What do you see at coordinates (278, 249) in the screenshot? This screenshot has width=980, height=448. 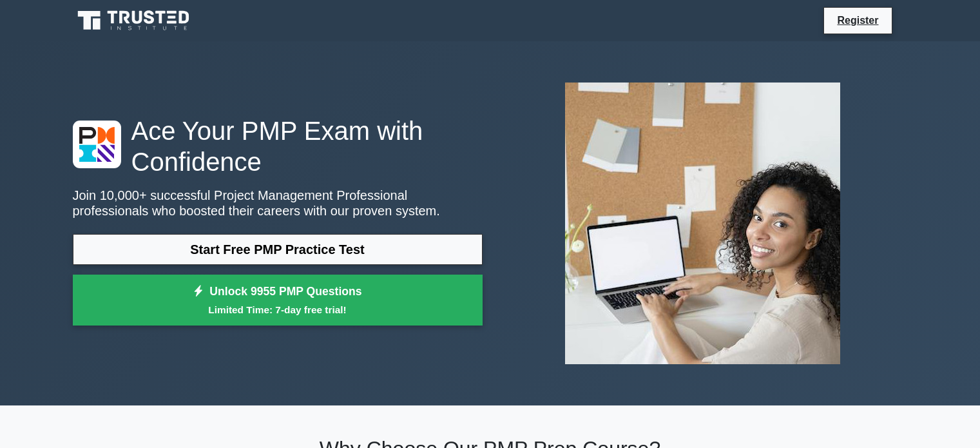 I see `a: Start Free PMP Practice Test` at bounding box center [278, 249].